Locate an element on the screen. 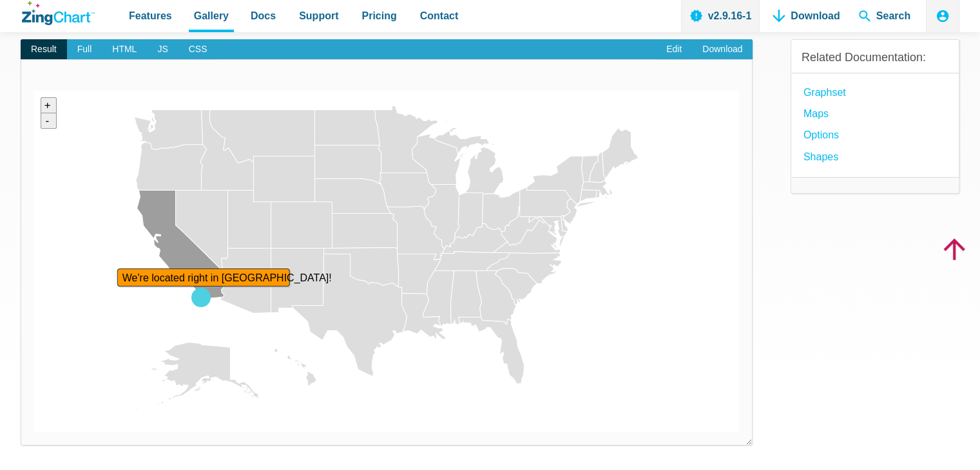 The image size is (980, 470). a: Shapes is located at coordinates (821, 156).